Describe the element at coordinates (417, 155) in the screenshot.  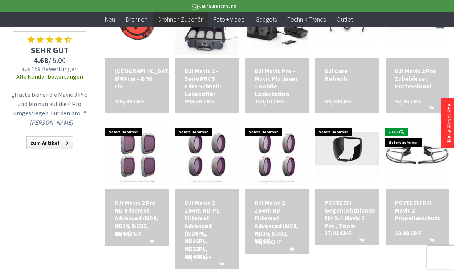
I see `img: PGYTECH DJI Mavic 2 Propellerschutz` at that location.